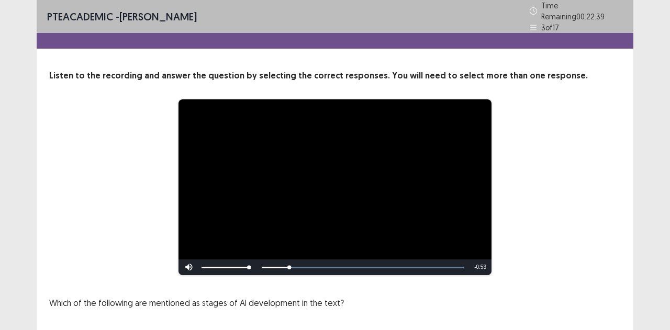 This screenshot has width=670, height=330. I want to click on p: 3 of 17, so click(550, 27).